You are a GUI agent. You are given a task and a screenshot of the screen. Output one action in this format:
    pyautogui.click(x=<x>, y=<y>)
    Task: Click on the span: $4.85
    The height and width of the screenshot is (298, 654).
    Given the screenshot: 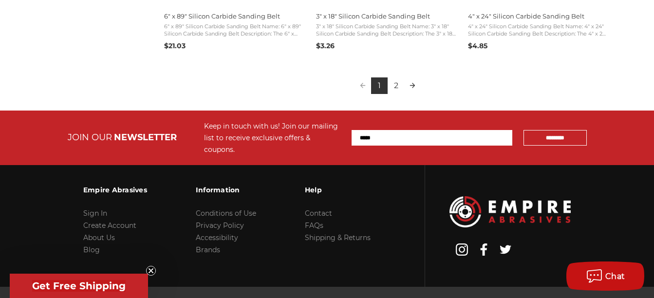 What is the action you would take?
    pyautogui.click(x=477, y=46)
    